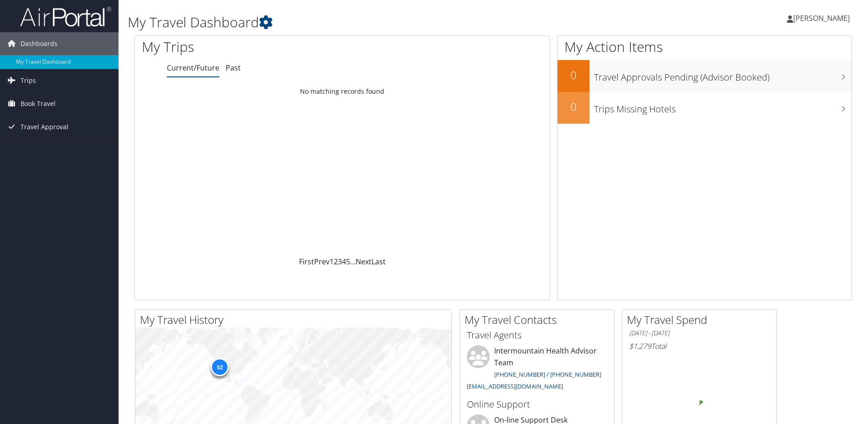 This screenshot has width=868, height=424. I want to click on img: airportal-logo.png, so click(65, 16).